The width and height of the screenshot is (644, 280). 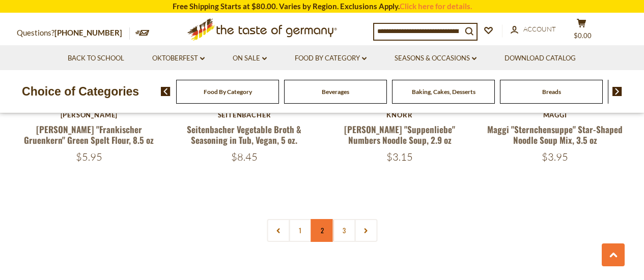 I want to click on a: Beverages, so click(x=336, y=91).